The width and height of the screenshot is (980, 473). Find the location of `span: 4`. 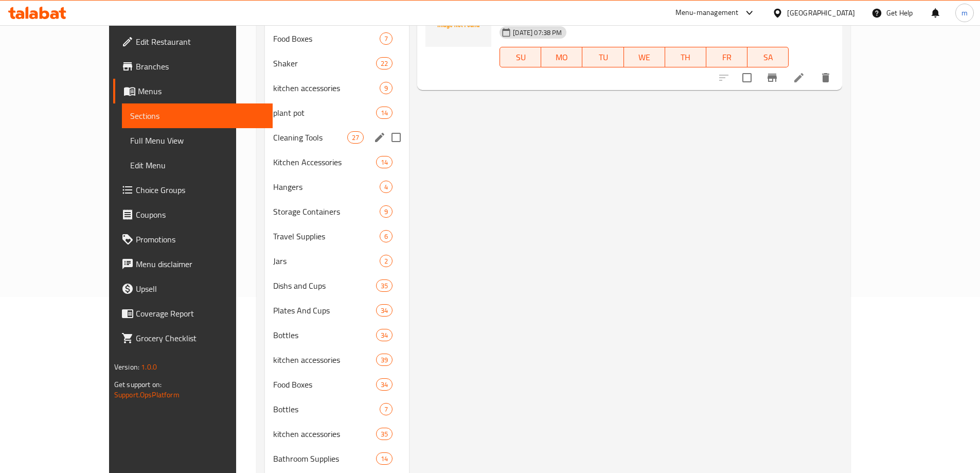

span: 4 is located at coordinates (386, 187).